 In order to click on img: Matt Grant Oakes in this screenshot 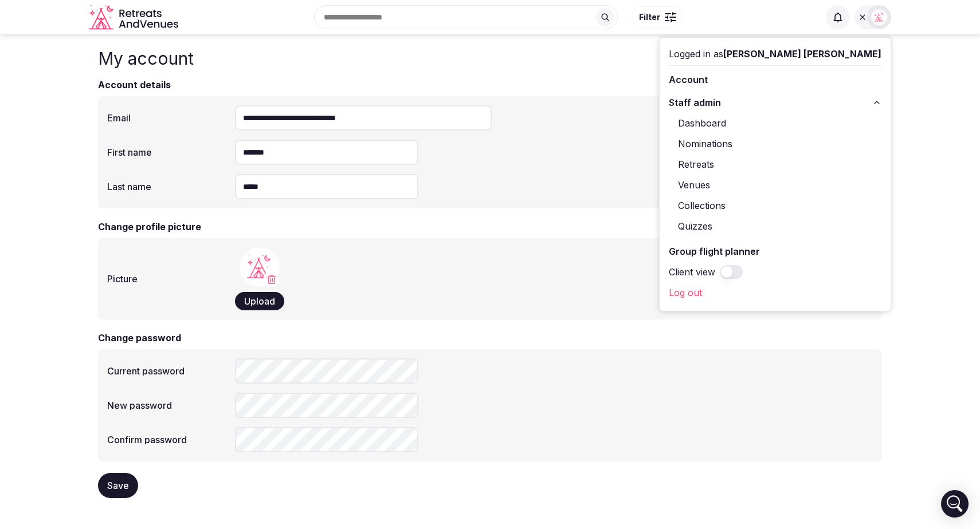, I will do `click(879, 18)`.